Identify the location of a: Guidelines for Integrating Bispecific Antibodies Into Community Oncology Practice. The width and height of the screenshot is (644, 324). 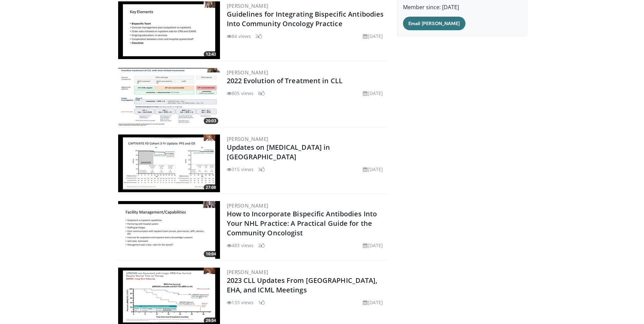
(305, 18).